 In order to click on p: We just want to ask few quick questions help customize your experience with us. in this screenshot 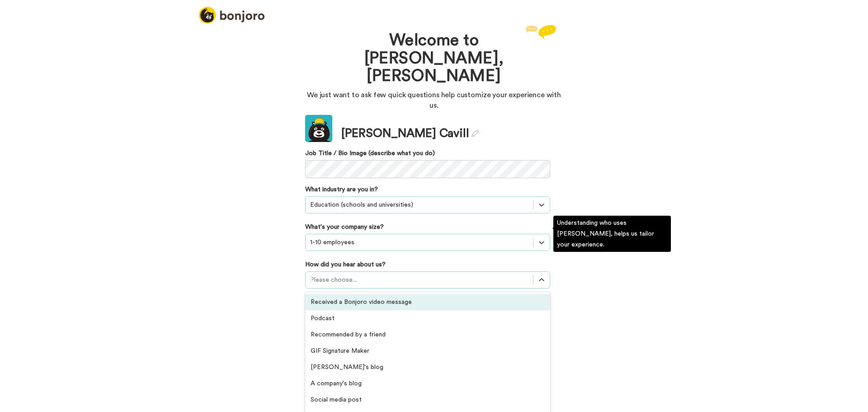, I will do `click(434, 100)`.